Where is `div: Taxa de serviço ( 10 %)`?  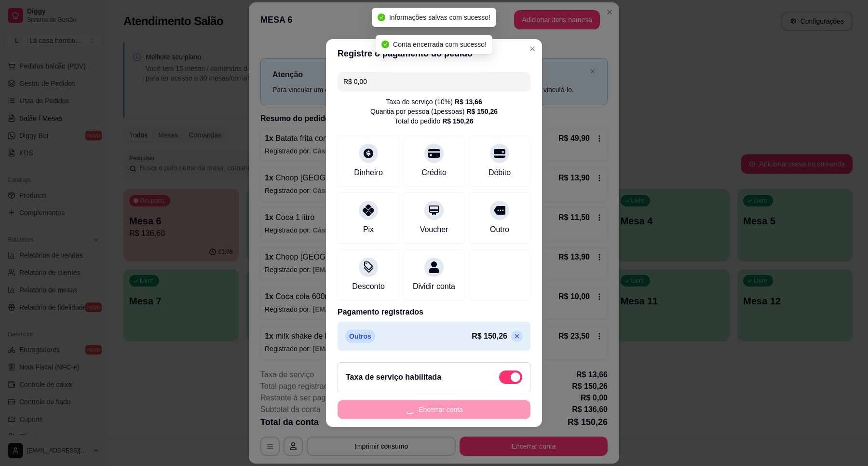
div: Taxa de serviço ( 10 %) is located at coordinates (434, 101).